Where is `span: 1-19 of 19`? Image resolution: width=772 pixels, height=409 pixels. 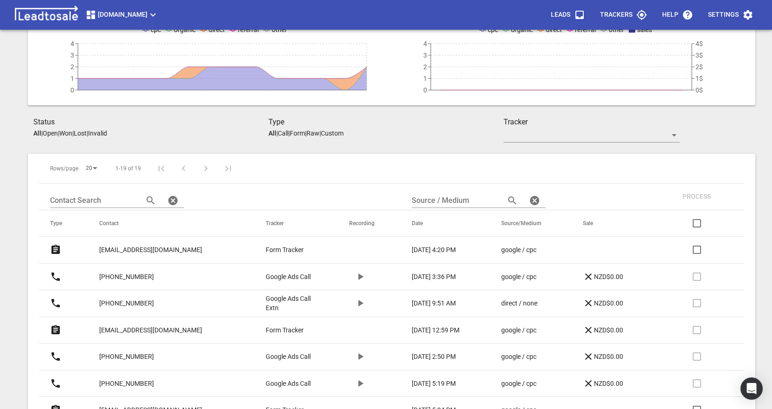
span: 1-19 of 19 is located at coordinates (128, 168).